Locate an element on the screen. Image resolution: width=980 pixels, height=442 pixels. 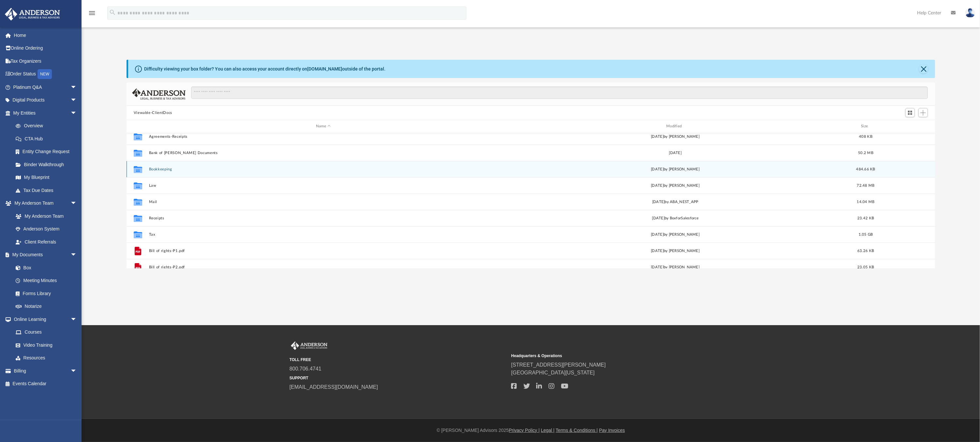
span: 63.26 KB is located at coordinates (866, 250).